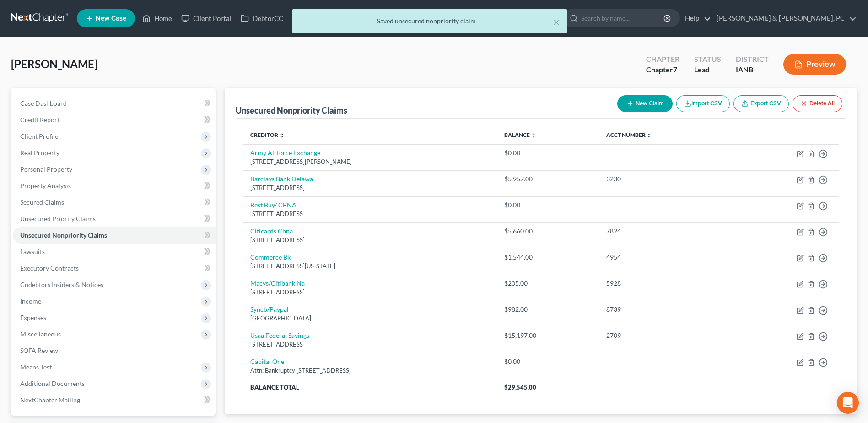 The height and width of the screenshot is (423, 868). What do you see at coordinates (268, 361) in the screenshot?
I see `a: Capital One` at bounding box center [268, 361].